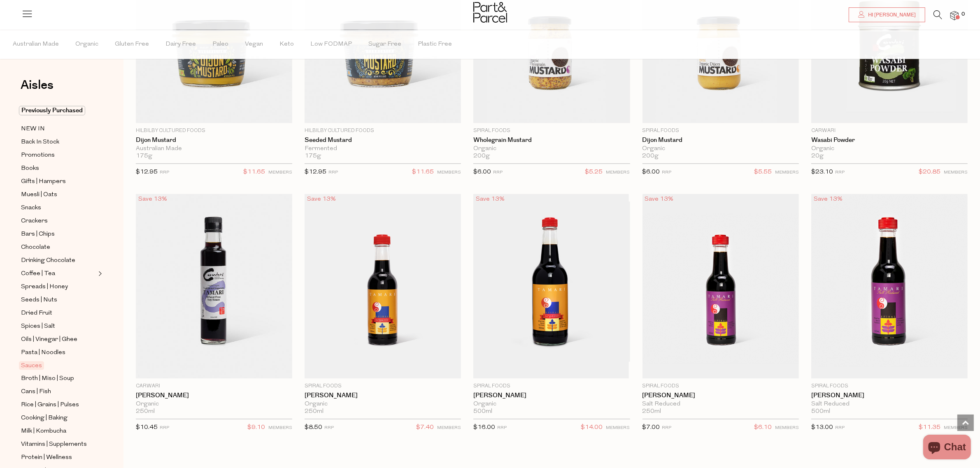 The image size is (980, 468). Describe the element at coordinates (44, 418) in the screenshot. I see `span: Cooking | Baking` at that location.